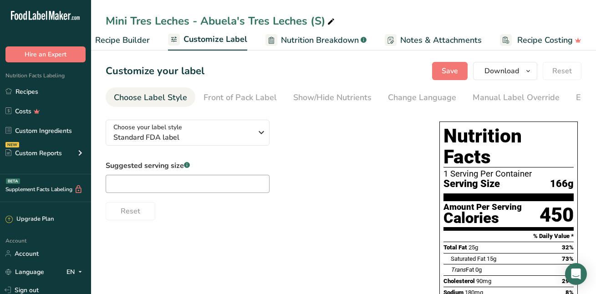 Image resolution: width=596 pixels, height=294 pixels. What do you see at coordinates (188, 133) in the screenshot?
I see `button: Choose your label style Standard FDA label` at bounding box center [188, 133].